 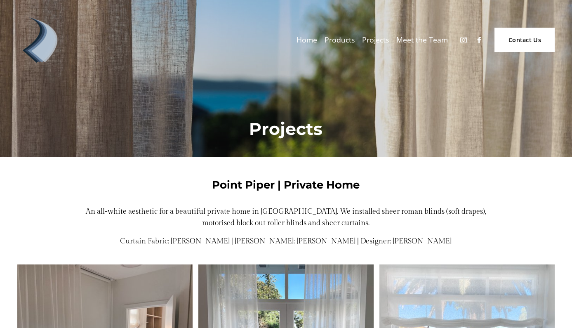 What do you see at coordinates (463, 40) in the screenshot?
I see `a: Instagram` at bounding box center [463, 40].